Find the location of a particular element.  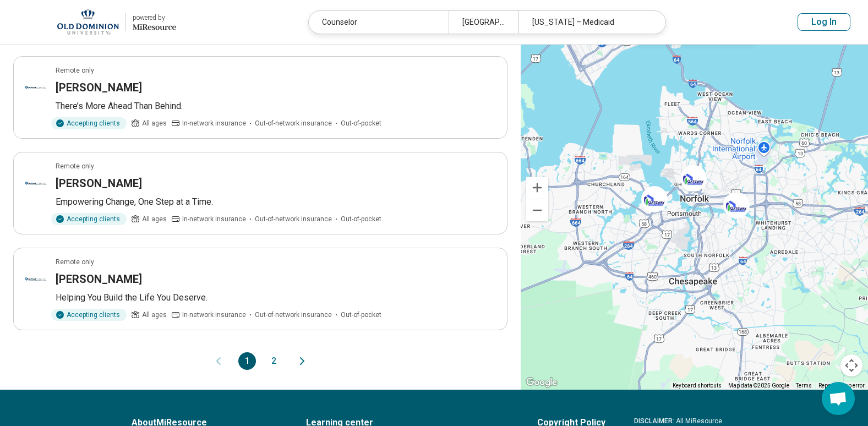

a: Terms (opens in new tab) is located at coordinates (804, 385).